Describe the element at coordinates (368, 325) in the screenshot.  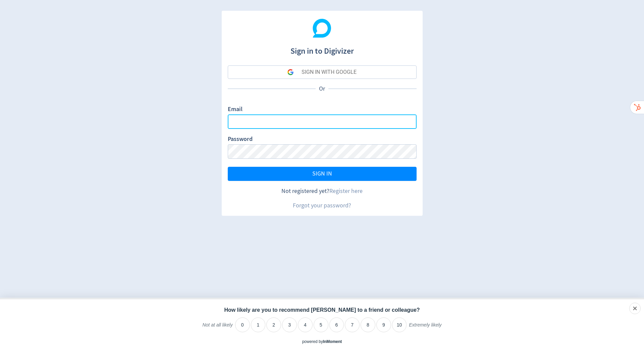
I see `li: 8` at that location.